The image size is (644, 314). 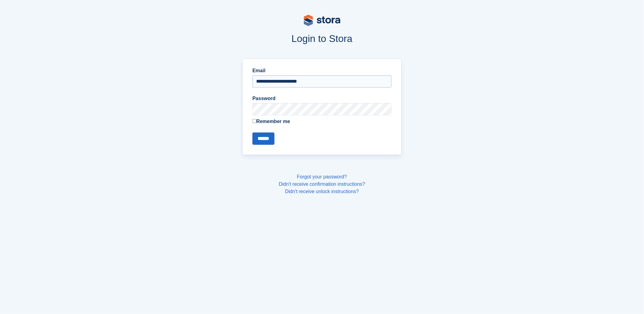 I want to click on a: Forgot your password?, so click(x=322, y=177).